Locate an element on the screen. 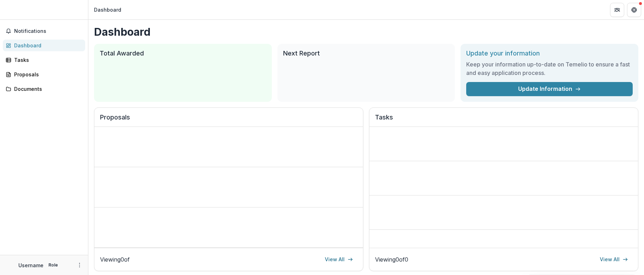  button: More is located at coordinates (79, 265).